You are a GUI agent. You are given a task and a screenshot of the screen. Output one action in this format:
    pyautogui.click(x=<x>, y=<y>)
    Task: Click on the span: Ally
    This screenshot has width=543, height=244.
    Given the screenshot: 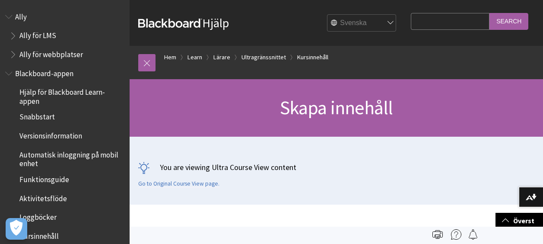 What is the action you would take?
    pyautogui.click(x=21, y=15)
    